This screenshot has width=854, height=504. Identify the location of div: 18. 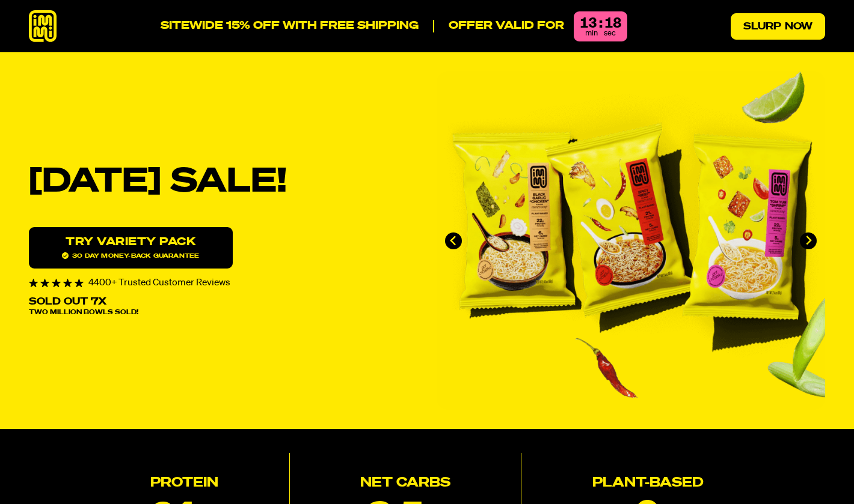
(613, 23).